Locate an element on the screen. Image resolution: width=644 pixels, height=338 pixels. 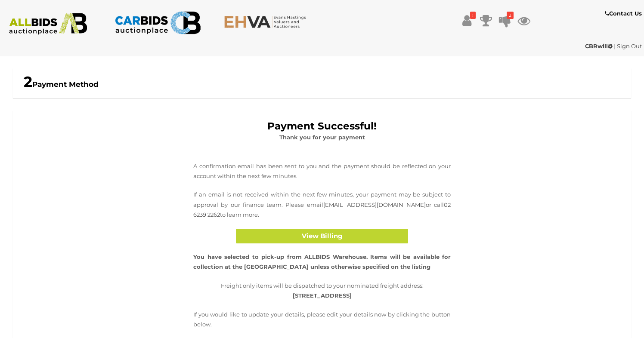
p: If you would like to update your details, please edit your details now by clicking the button below. is located at coordinates (322, 320).